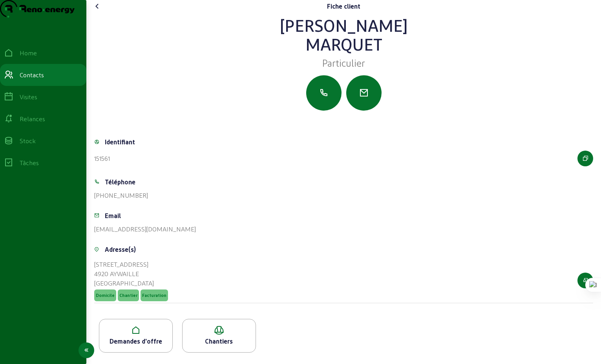  Describe the element at coordinates (219, 342) in the screenshot. I see `div: Chantiers` at that location.